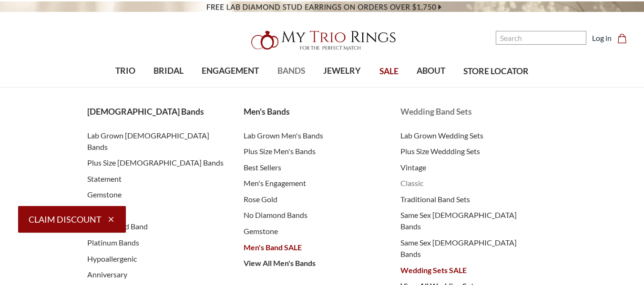 Image resolution: width=644 pixels, height=285 pixels. What do you see at coordinates (156, 275) in the screenshot?
I see `span: Anniversary` at bounding box center [156, 275].